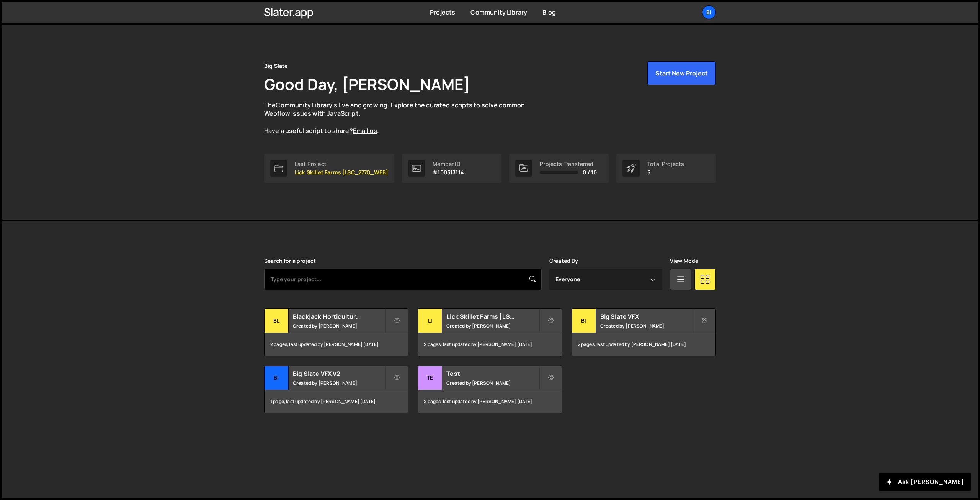  What do you see at coordinates (709, 12) in the screenshot?
I see `a: Bi` at bounding box center [709, 12].